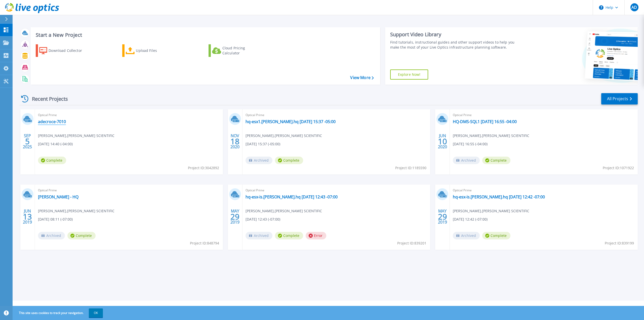 The height and width of the screenshot is (320, 644). I want to click on a: View More, so click(362, 78).